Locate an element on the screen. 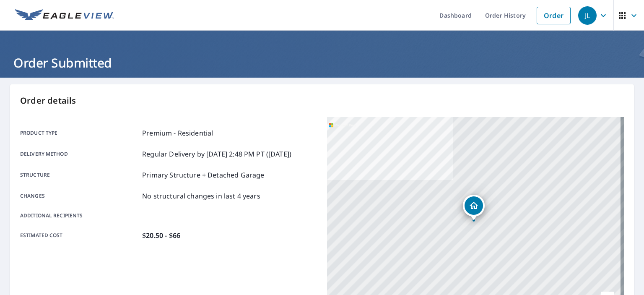 The image size is (644, 295). p: Primary Structure + Detached Garage is located at coordinates (203, 175).